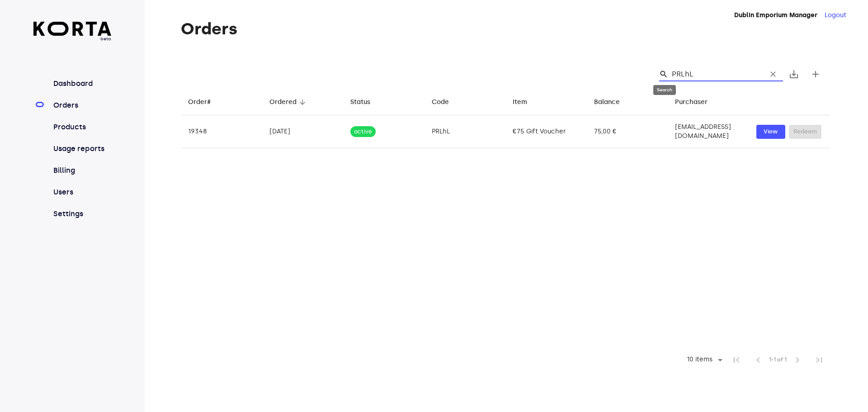  What do you see at coordinates (82, 105) in the screenshot?
I see `a: Orders` at bounding box center [82, 105].